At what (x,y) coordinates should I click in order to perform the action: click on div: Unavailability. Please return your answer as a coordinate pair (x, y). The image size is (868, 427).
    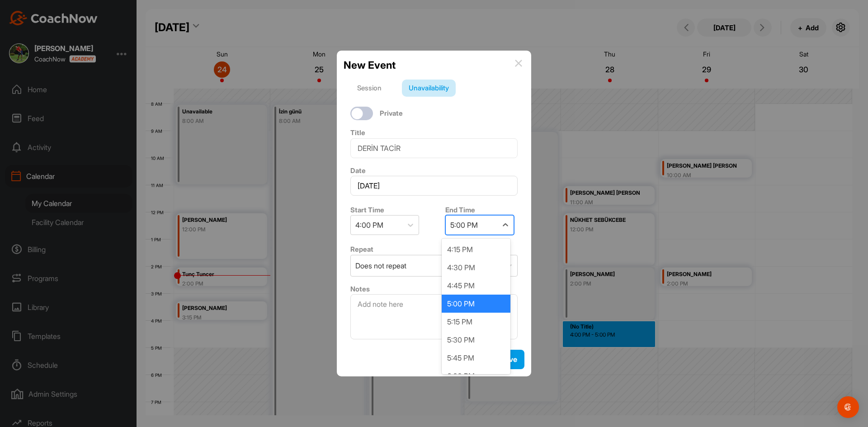
    Looking at the image, I should click on (429, 88).